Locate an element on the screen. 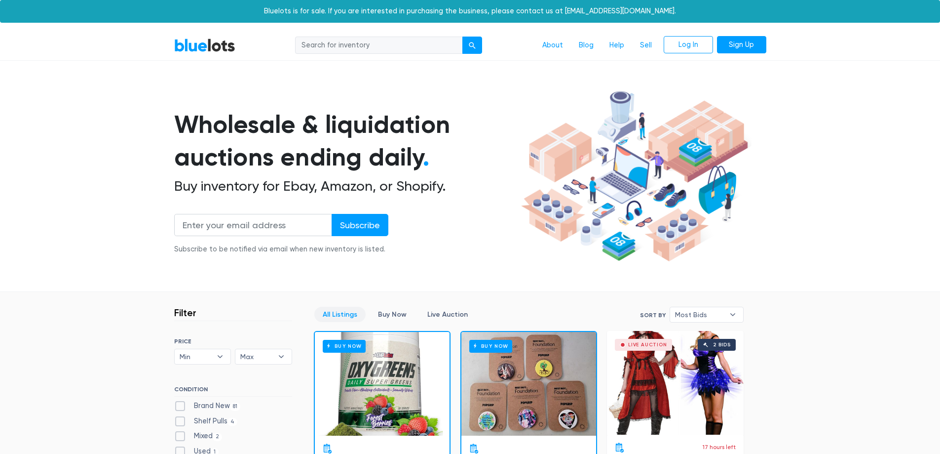 The width and height of the screenshot is (940, 454). p: 17 hours left is located at coordinates (719, 447).